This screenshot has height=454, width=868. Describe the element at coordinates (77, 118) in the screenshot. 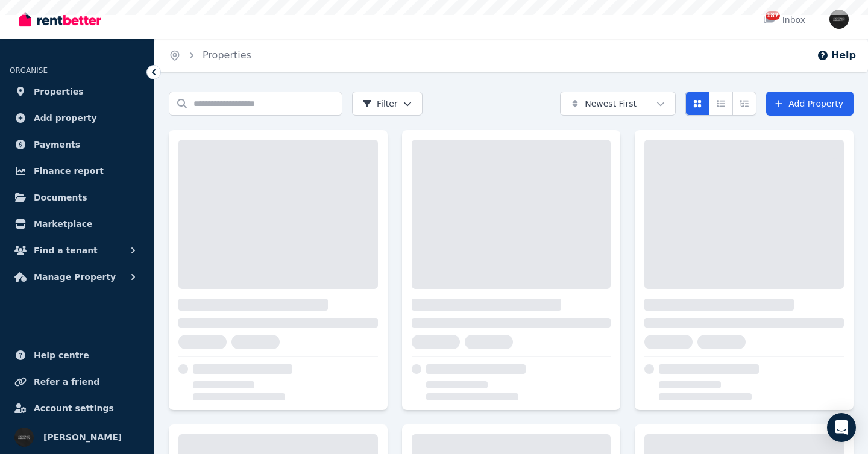

I see `a: Add property` at that location.